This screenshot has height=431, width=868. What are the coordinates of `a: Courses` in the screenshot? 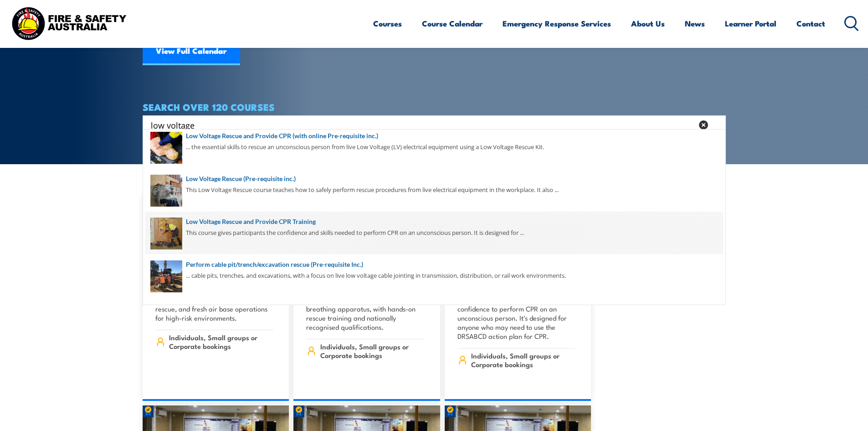 It's located at (387, 23).